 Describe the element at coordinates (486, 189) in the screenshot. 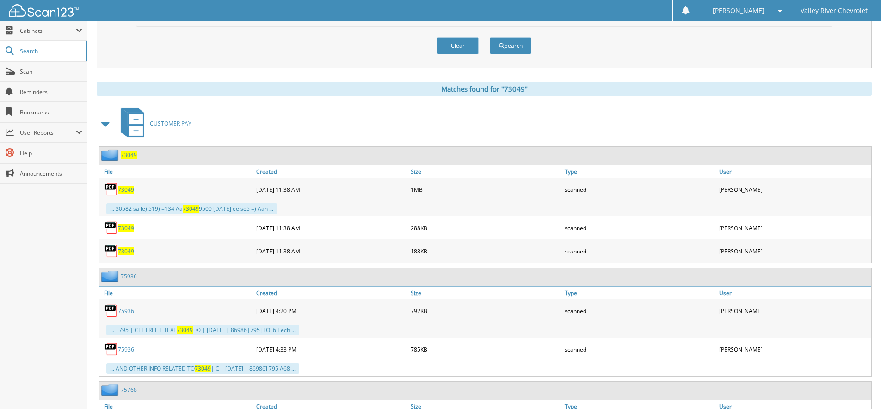

I see `div: 1MB` at that location.